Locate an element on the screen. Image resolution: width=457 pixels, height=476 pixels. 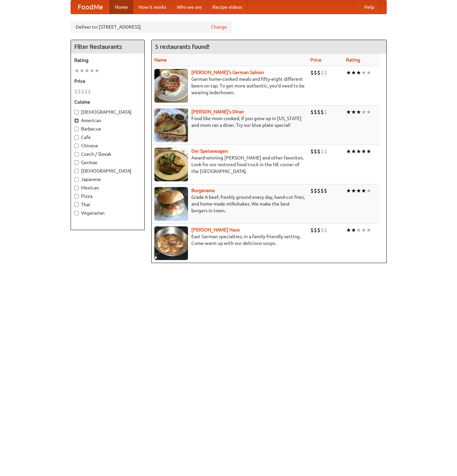
input: Japanese is located at coordinates (76, 179).